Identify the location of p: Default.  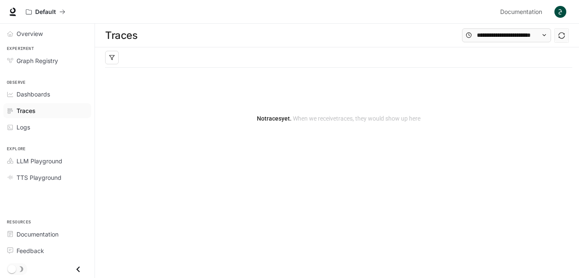
(45, 12).